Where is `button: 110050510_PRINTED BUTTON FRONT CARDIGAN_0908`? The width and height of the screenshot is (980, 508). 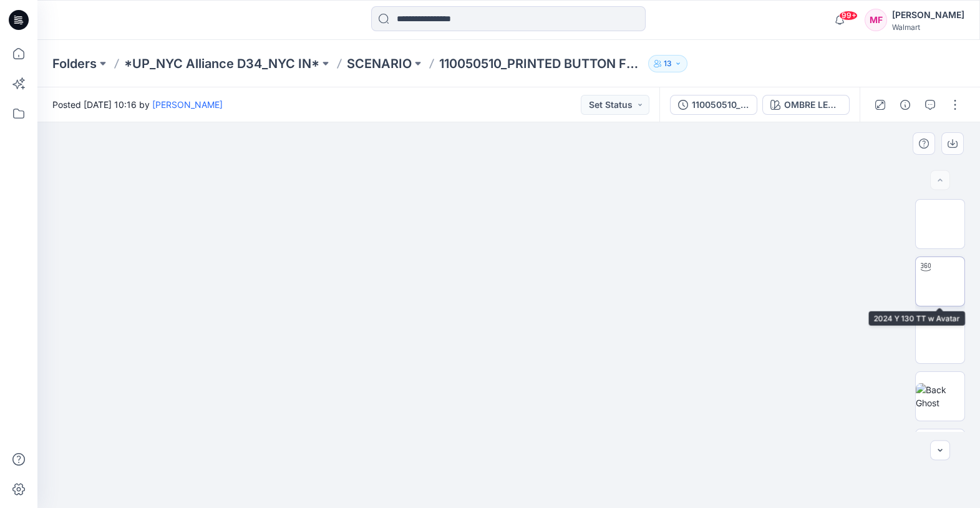 button: 110050510_PRINTED BUTTON FRONT CARDIGAN_0908 is located at coordinates (714, 105).